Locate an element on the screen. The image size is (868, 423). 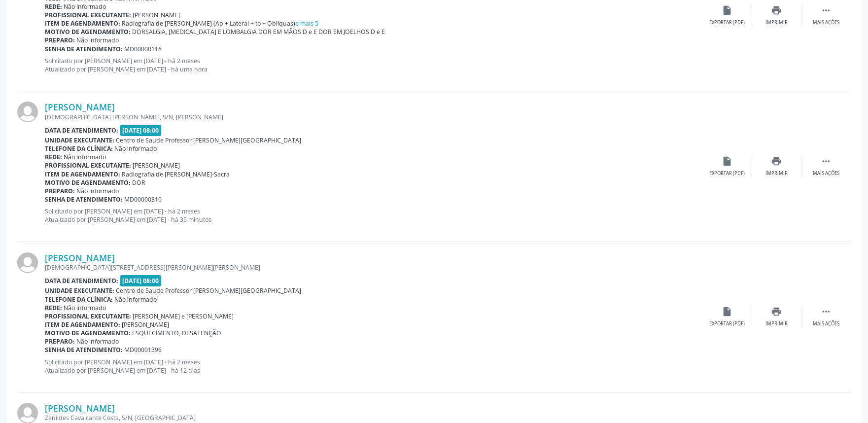
span: ESQUECIMENTO, DESATENÇÃO is located at coordinates (177, 333).